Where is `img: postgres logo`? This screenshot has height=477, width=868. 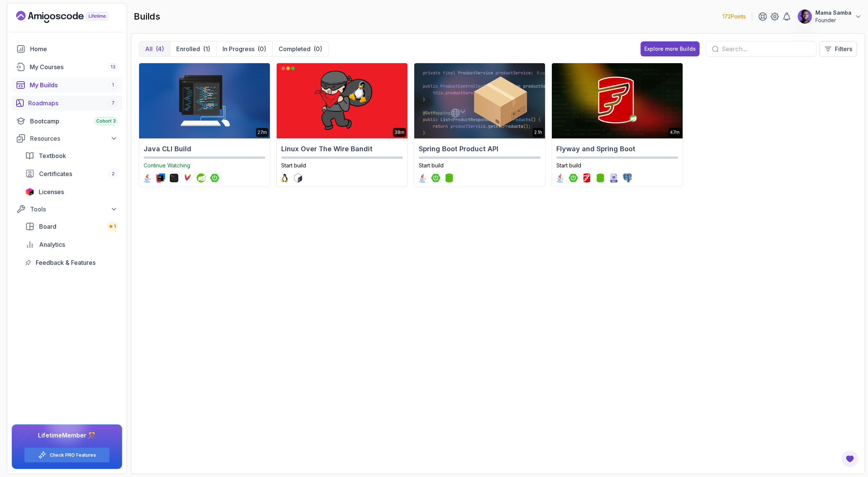 img: postgres logo is located at coordinates (627, 178).